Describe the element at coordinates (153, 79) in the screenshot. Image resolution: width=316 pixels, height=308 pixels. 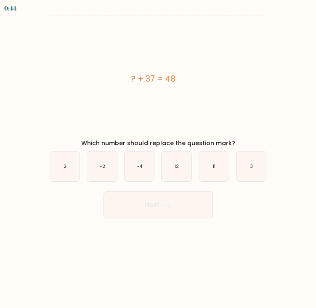
I see `div: ? + 37 = 48` at that location.